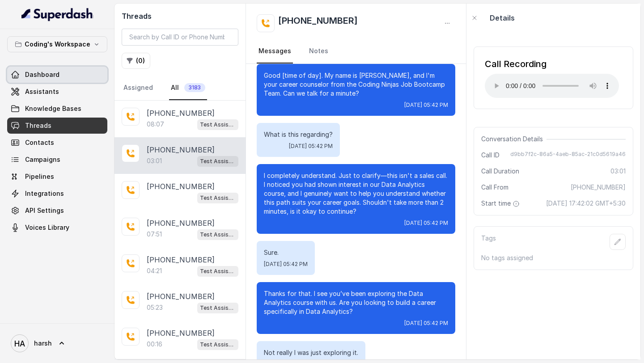 The height and width of the screenshot is (363, 644). I want to click on span: Start time, so click(502, 203).